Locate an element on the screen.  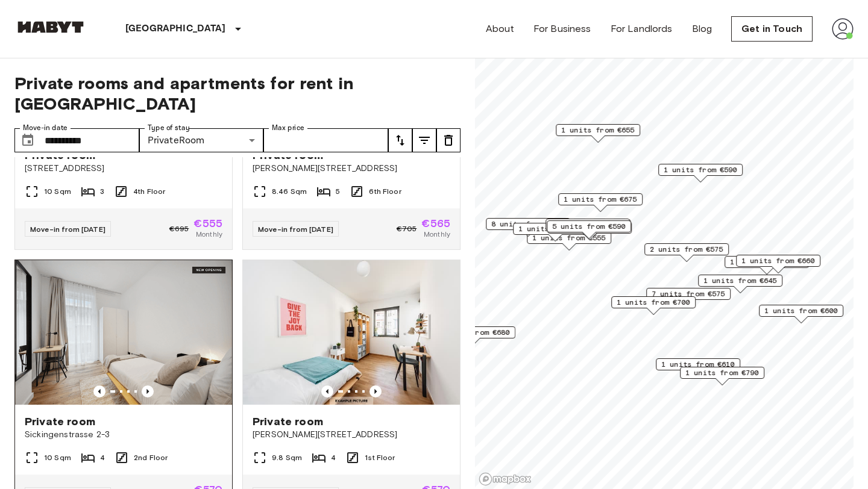
span: €705 is located at coordinates (407, 229).